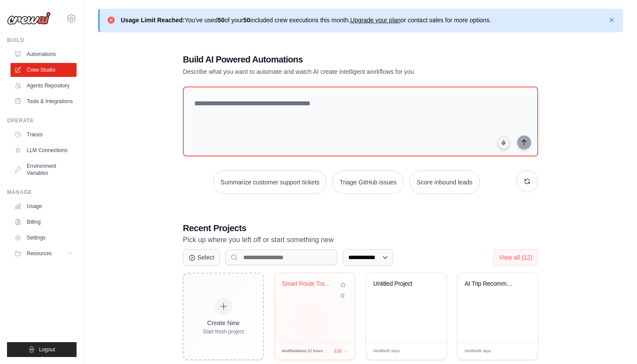 This screenshot has width=637, height=364. Describe the element at coordinates (270, 182) in the screenshot. I see `button: Summarize customer support tickets` at that location.